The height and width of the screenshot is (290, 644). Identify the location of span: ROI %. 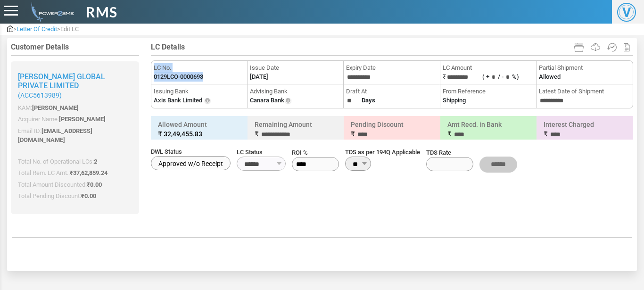
(315, 152).